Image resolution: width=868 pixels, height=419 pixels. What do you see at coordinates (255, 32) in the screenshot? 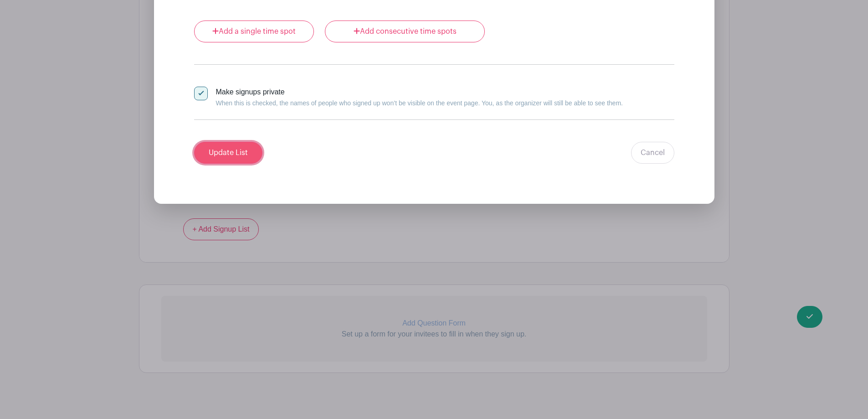
I see `a: Add a single time spot` at bounding box center [255, 32].